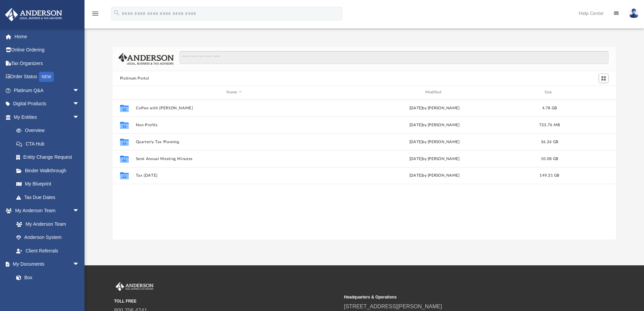 This screenshot has width=644, height=311. I want to click on a: Tax Organizers, so click(47, 63).